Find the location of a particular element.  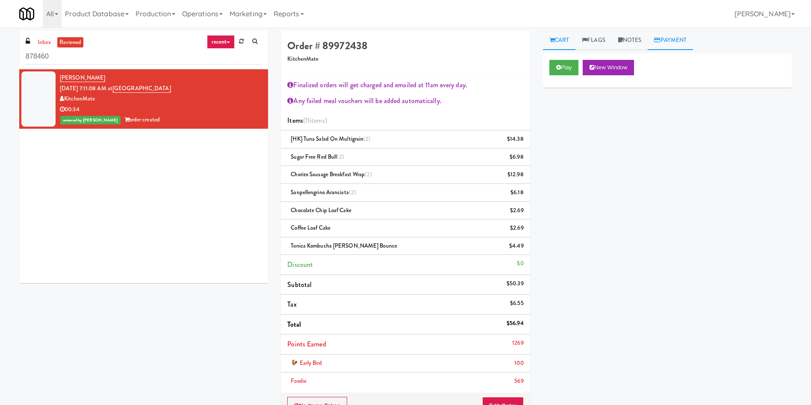

div: $6.18 is located at coordinates (517, 192).